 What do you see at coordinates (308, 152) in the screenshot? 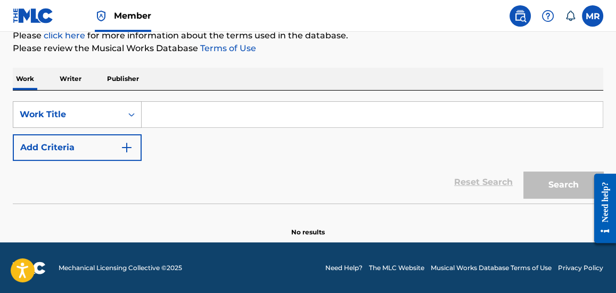
I see `form: Search Form` at bounding box center [308, 152].